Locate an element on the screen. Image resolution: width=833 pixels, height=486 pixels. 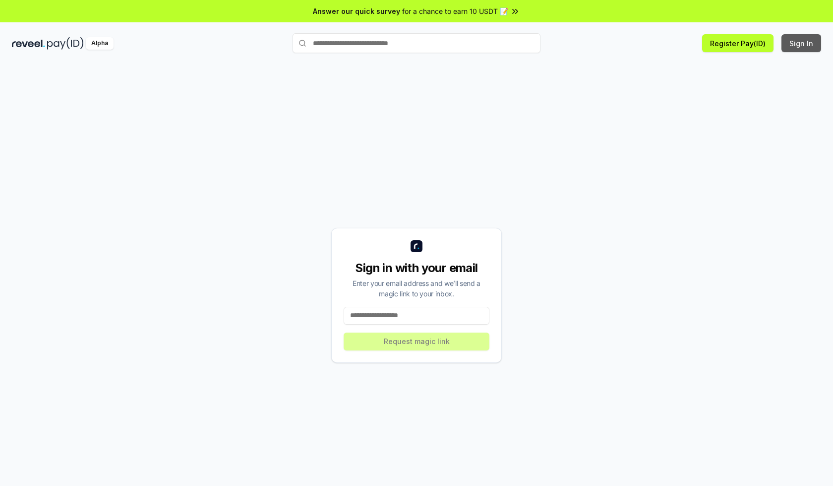
img: reveel_dark is located at coordinates (28, 43).